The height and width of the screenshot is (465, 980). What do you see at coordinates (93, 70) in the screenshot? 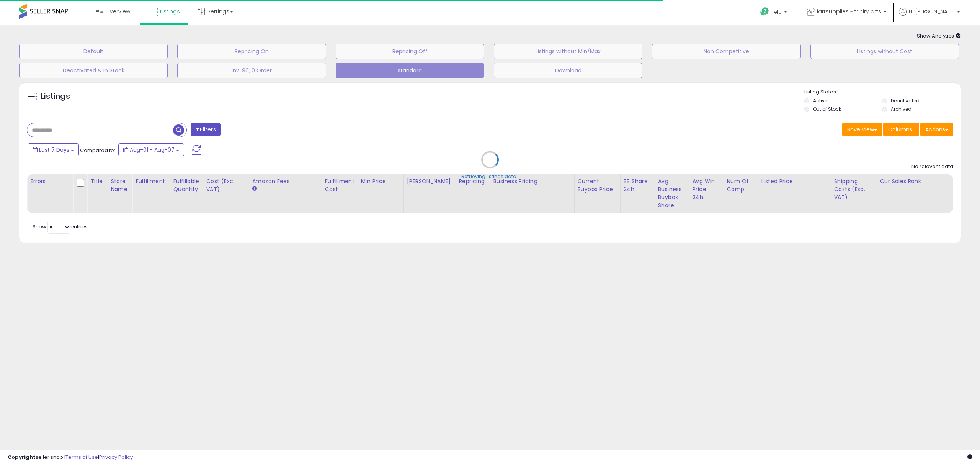
I see `button: Deactivated & In Stock` at bounding box center [93, 70].